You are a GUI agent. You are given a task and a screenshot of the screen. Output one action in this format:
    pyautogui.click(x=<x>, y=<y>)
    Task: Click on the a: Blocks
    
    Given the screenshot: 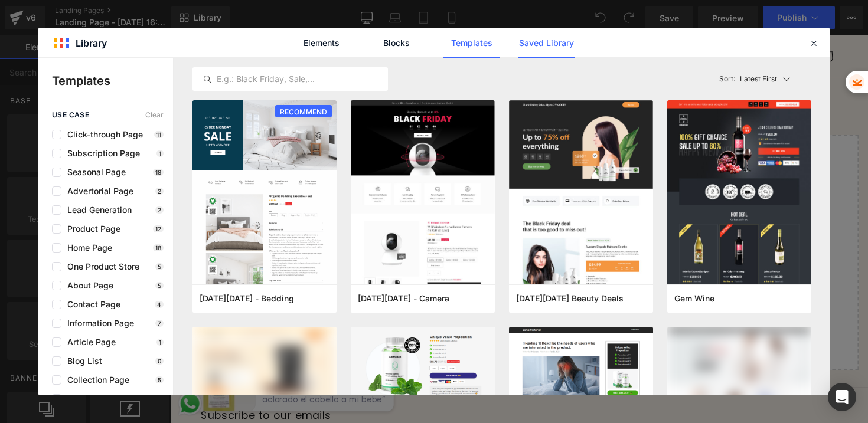 What is the action you would take?
    pyautogui.click(x=396, y=44)
    